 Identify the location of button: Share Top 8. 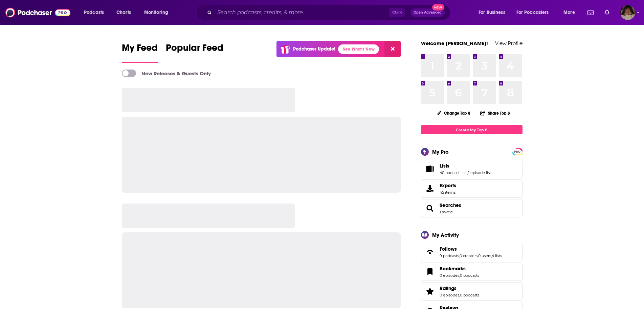
(495, 113).